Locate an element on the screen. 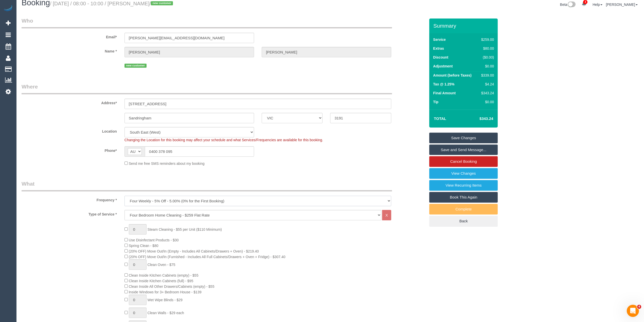 This screenshot has width=644, height=322. div: $4.24 is located at coordinates (486, 84).